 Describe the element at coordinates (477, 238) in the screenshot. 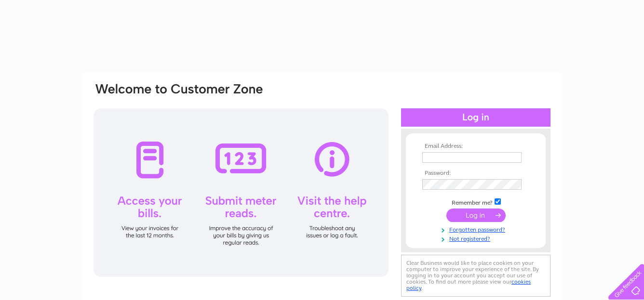

I see `a: Not registered?` at that location.